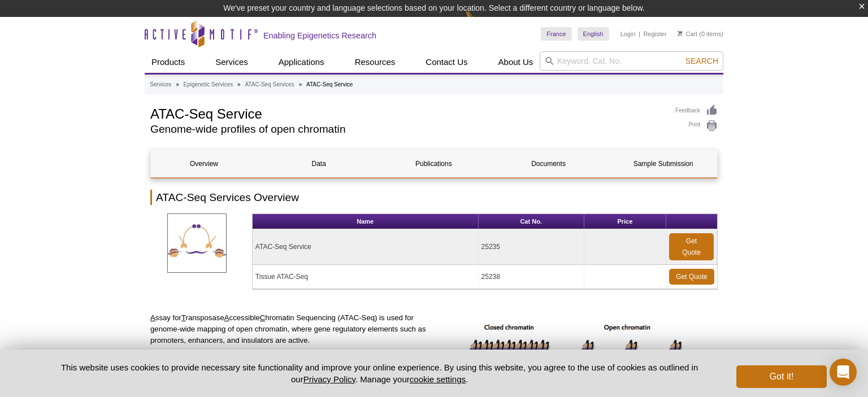 This screenshot has width=868, height=397. I want to click on span: Search, so click(702, 61).